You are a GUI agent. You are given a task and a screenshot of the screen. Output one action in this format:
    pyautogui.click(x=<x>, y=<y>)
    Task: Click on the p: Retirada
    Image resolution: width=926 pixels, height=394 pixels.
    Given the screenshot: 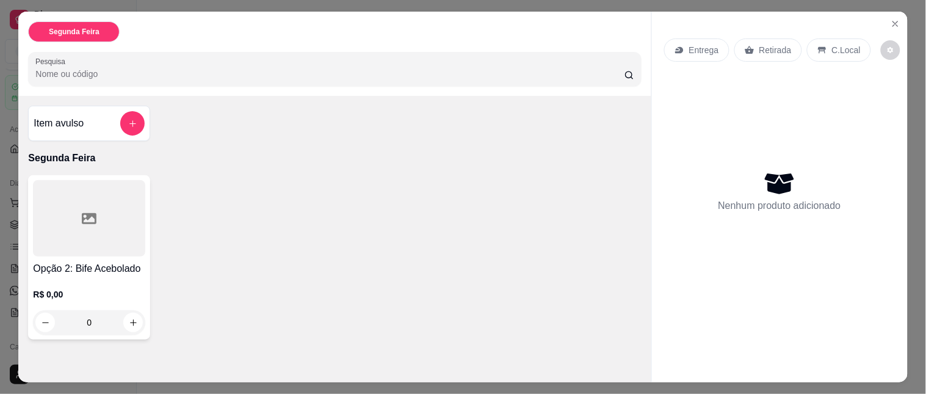 What is the action you would take?
    pyautogui.click(x=775, y=50)
    